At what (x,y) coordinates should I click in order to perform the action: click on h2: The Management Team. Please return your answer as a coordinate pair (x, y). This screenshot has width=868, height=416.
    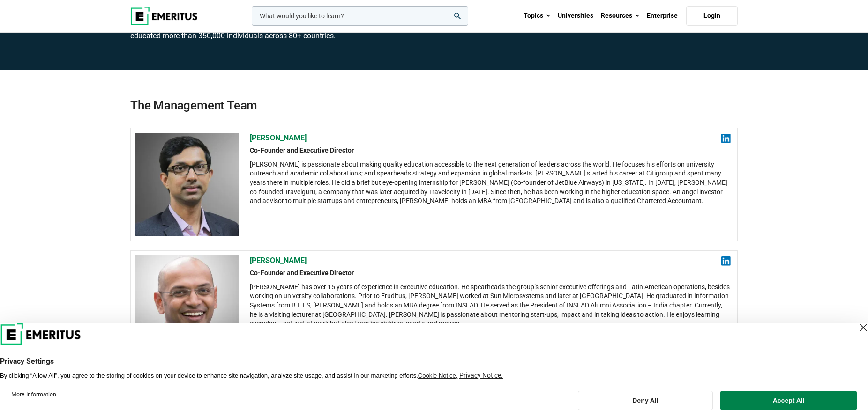
    Looking at the image, I should click on (434, 92).